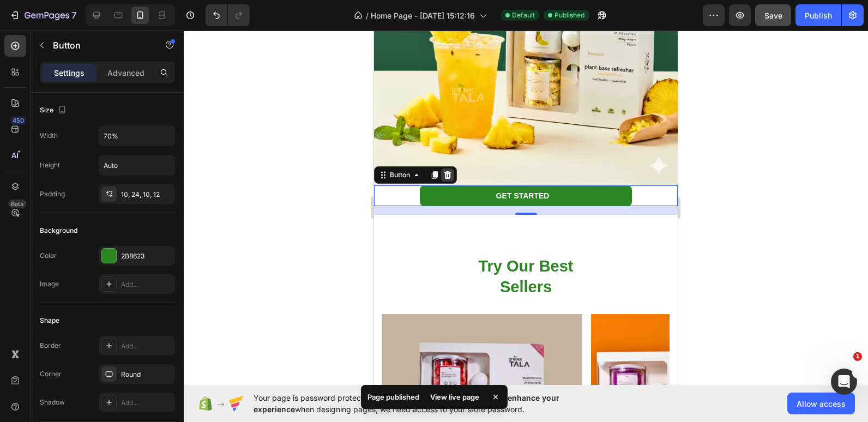 The image size is (868, 422). Describe the element at coordinates (54, 110) in the screenshot. I see `div: Size` at that location.